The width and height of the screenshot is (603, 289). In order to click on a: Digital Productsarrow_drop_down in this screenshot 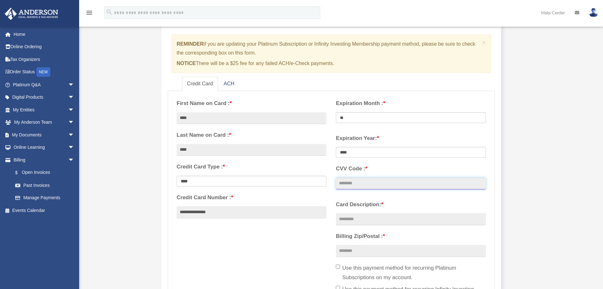, I will do `click(44, 97)`.